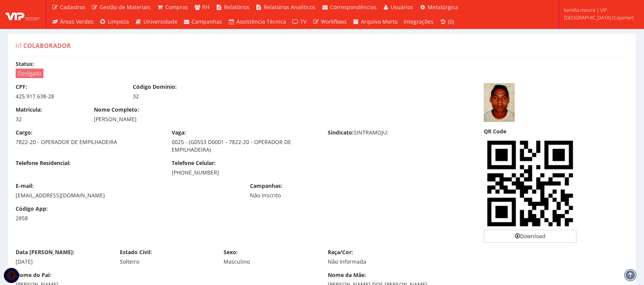 This screenshot has width=644, height=285. Describe the element at coordinates (156, 22) in the screenshot. I see `a: Universidade` at that location.